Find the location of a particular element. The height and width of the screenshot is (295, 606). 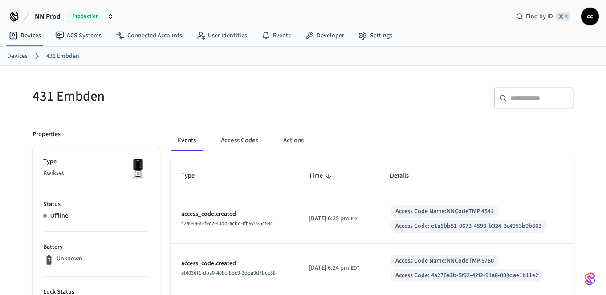

p: Unknown is located at coordinates (69, 259).